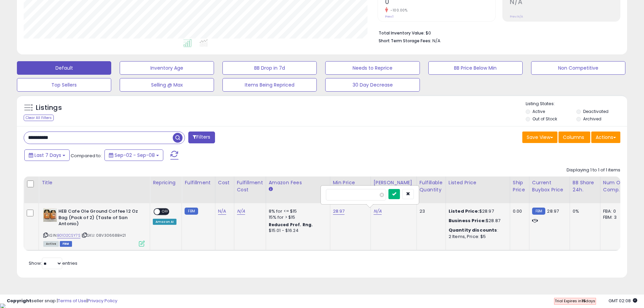  What do you see at coordinates (584, 212) in the screenshot?
I see `div: 0%` at bounding box center [584, 212].